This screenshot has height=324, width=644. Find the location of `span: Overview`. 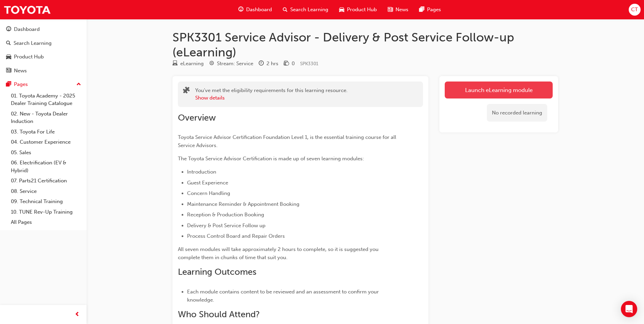

span: Overview is located at coordinates (197, 118).